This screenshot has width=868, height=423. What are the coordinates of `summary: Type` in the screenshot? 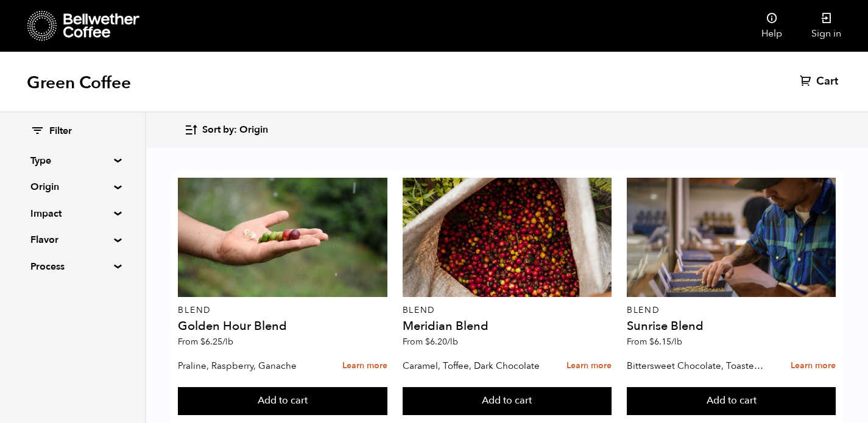 It's located at (73, 160).